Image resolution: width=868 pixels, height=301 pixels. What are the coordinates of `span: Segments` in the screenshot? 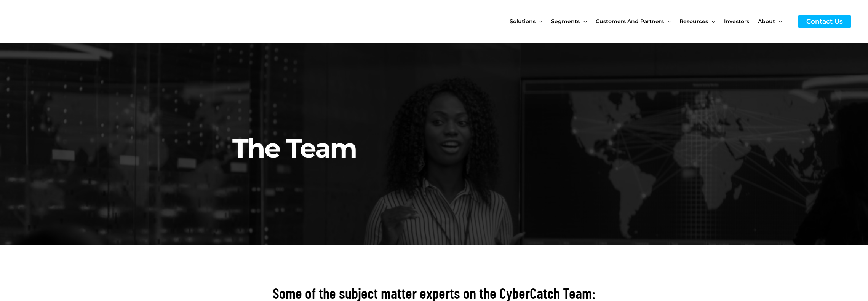 It's located at (565, 21).